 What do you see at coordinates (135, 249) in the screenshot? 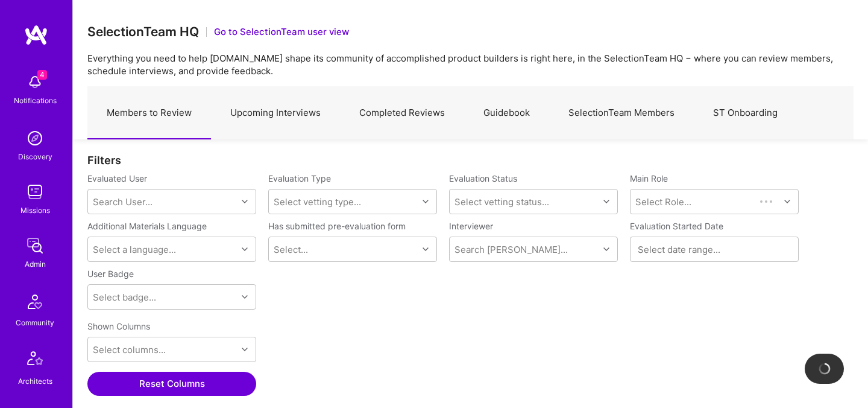
I see `div: Select a language...` at bounding box center [135, 249].